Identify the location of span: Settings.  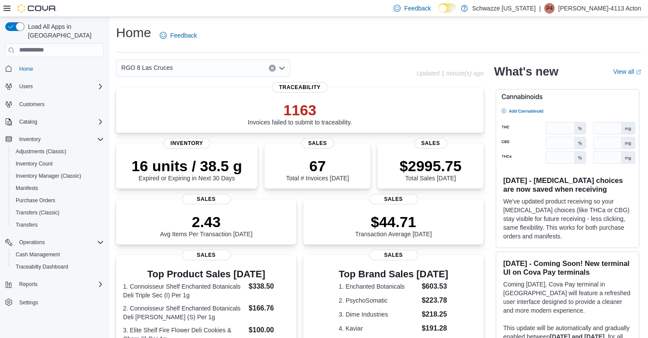
(28, 302).